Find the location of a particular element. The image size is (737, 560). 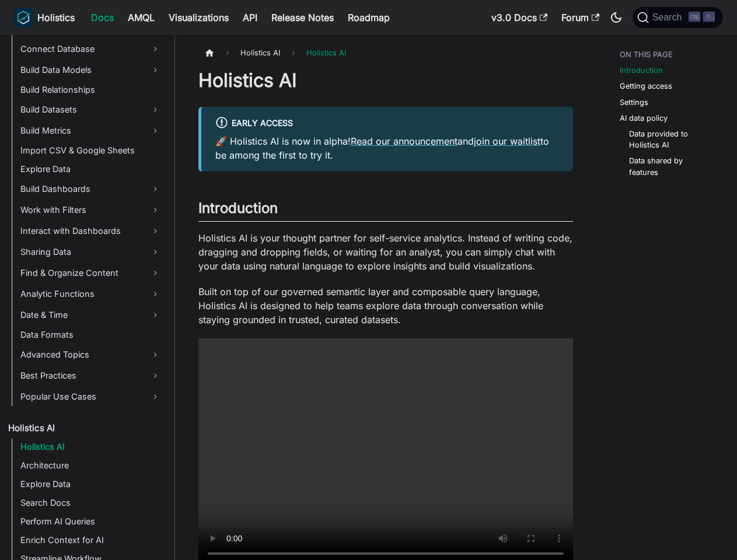

a: Analytic Functions is located at coordinates (90, 294).